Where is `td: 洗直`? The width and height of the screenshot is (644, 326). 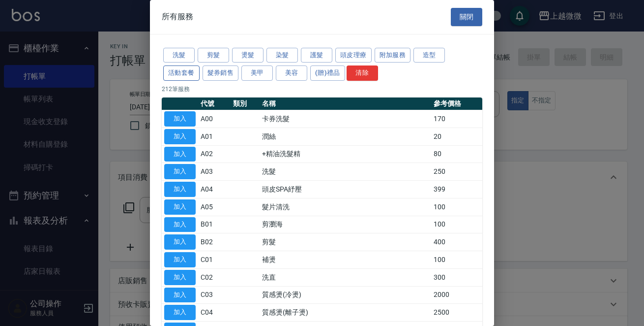
td: 洗直 is located at coordinates (345, 277).